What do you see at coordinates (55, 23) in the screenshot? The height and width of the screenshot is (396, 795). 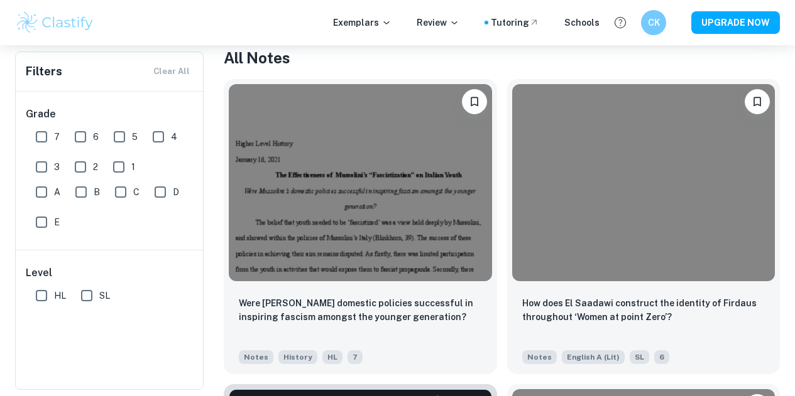 I see `a: Clastify logo` at bounding box center [55, 23].